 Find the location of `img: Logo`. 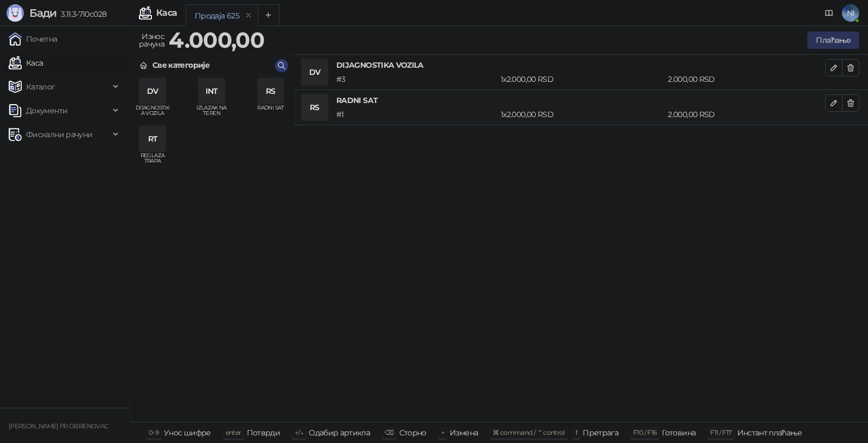

img: Logo is located at coordinates (15, 13).